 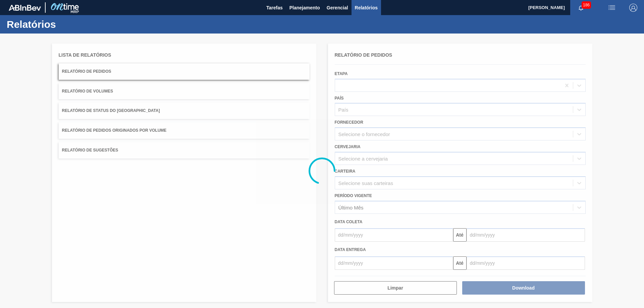 What do you see at coordinates (581, 8) in the screenshot?
I see `button: Notificações` at bounding box center [581, 8].